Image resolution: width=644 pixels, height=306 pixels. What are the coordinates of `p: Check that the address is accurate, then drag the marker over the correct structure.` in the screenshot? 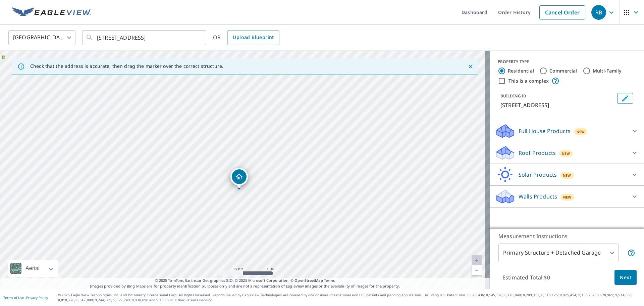 It's located at (127, 66).